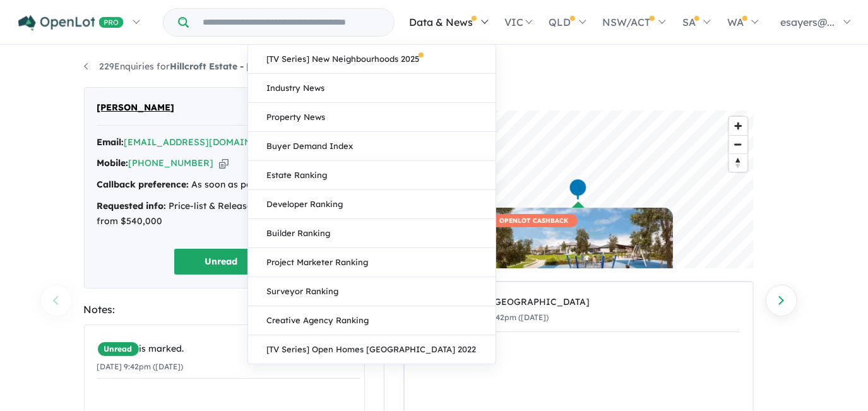 This screenshot has height=411, width=868. What do you see at coordinates (578, 95) in the screenshot?
I see `div: Recent Activities:` at bounding box center [578, 95].